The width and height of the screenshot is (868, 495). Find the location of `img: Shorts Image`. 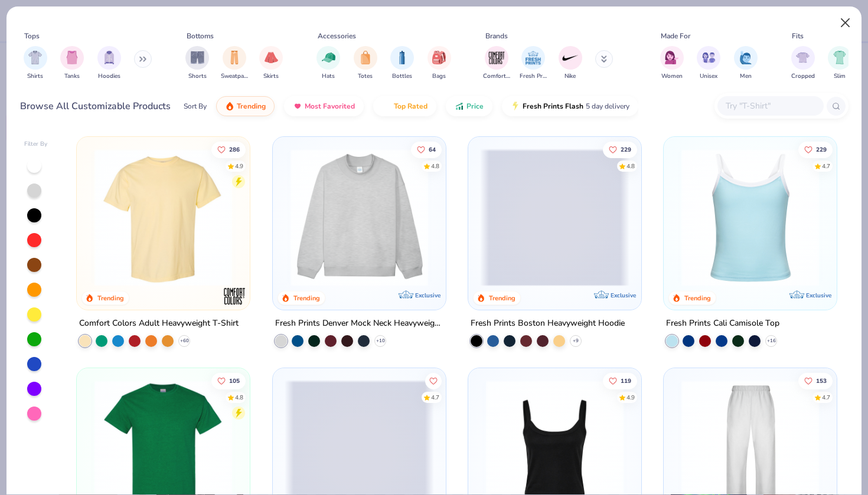

img: Shorts Image is located at coordinates (197, 57).